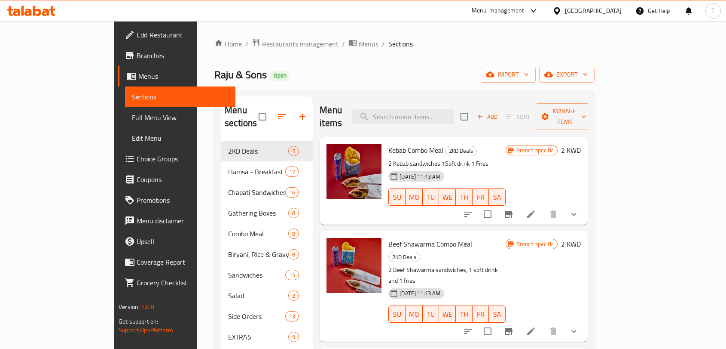 This screenshot has width=726, height=349. Describe the element at coordinates (242, 116) in the screenshot. I see `h2: Menu sections` at that location.